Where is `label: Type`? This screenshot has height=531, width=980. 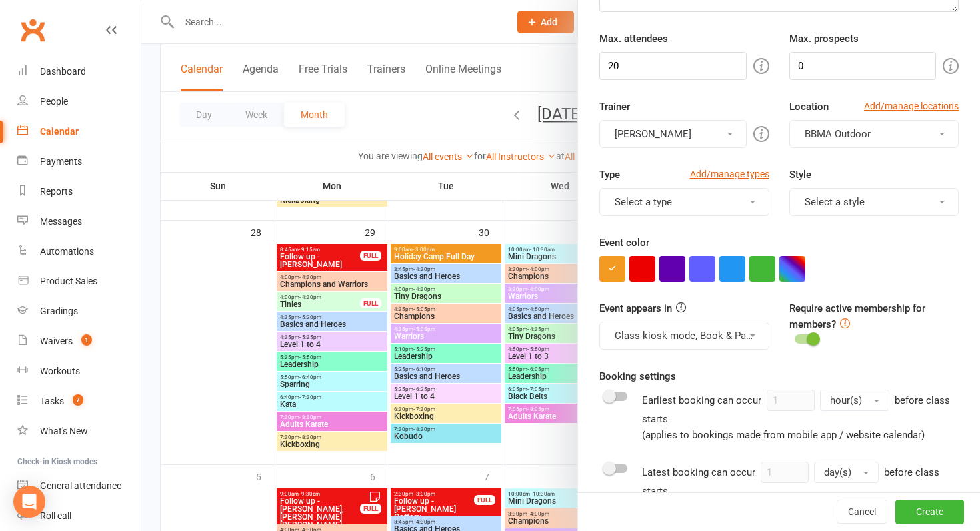
label: Type is located at coordinates (609, 175).